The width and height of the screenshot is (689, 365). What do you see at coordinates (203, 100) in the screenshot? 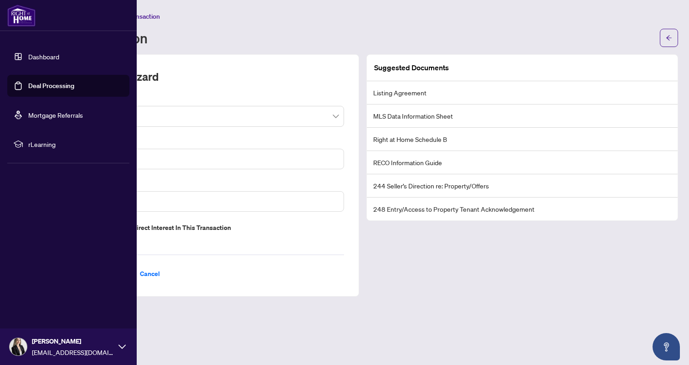
I see `label: Transaction Type` at bounding box center [203, 100].